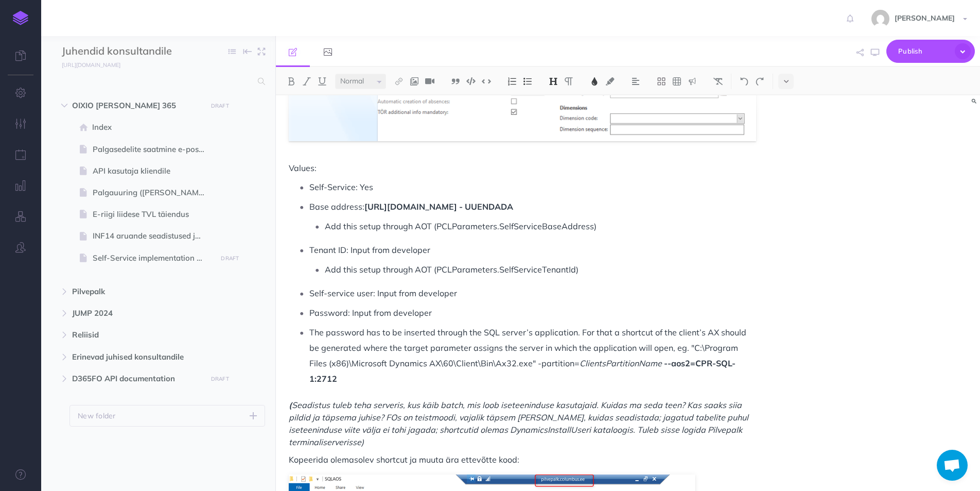 The width and height of the screenshot is (980, 491). What do you see at coordinates (21, 18) in the screenshot?
I see `img: logo-mark.svg` at bounding box center [21, 18].